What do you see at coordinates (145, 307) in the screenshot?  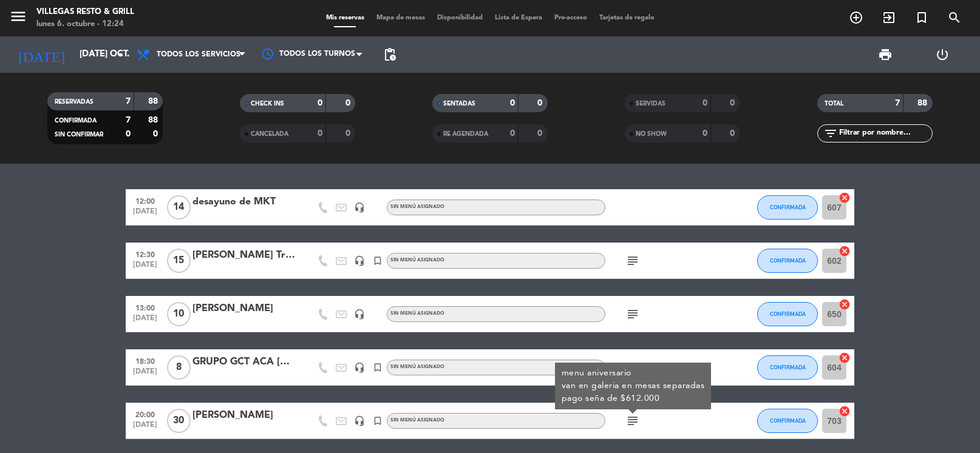 I see `span: 13:00` at bounding box center [145, 307].